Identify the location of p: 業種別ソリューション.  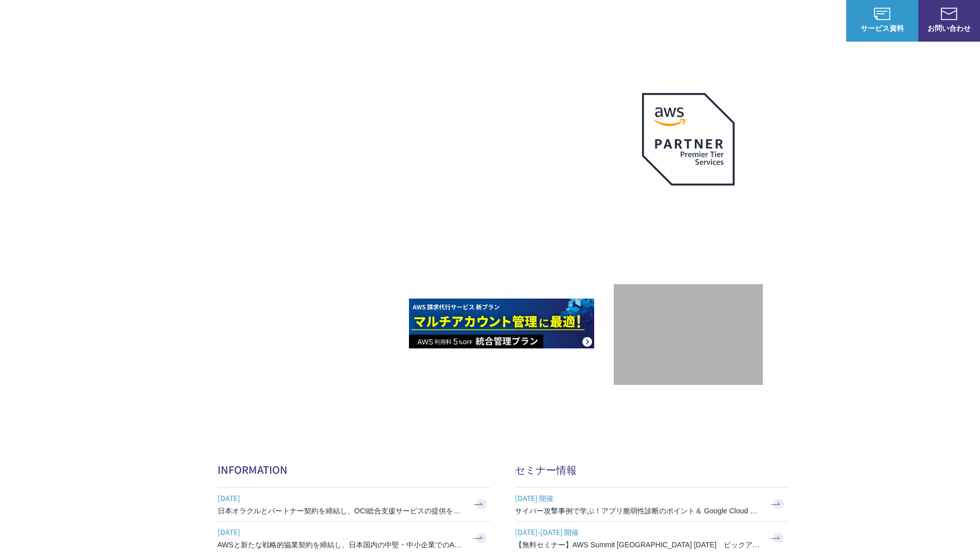
(637, 20).